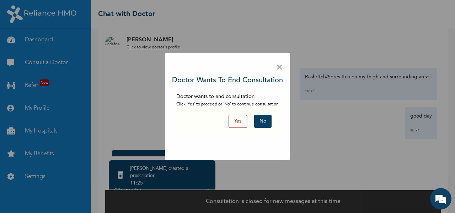  I want to click on h3: Doctor wants to end consultation, so click(228, 80).